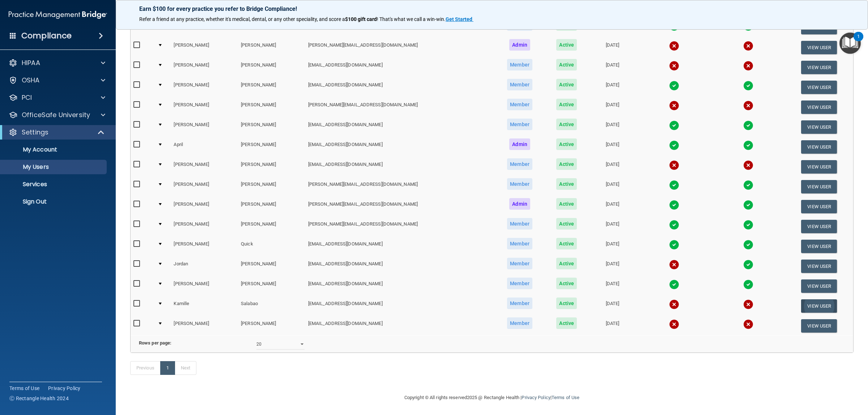  What do you see at coordinates (145, 368) in the screenshot?
I see `a: Previous` at bounding box center [145, 368].